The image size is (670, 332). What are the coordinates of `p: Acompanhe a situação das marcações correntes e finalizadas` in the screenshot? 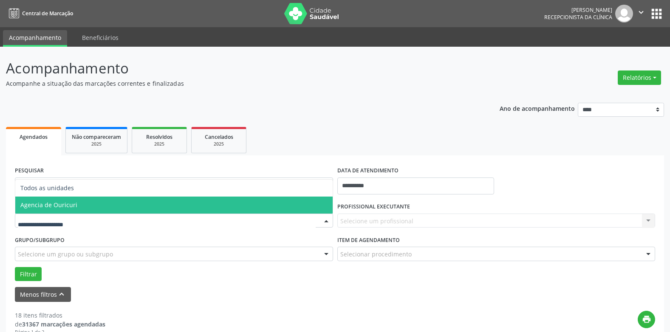 It's located at (236, 83).